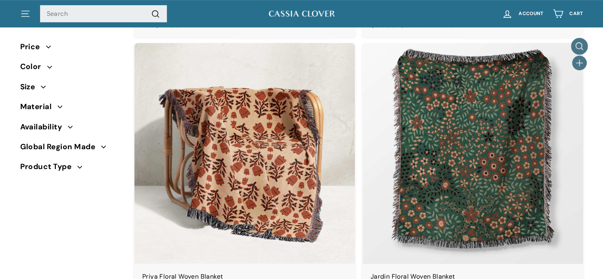 The width and height of the screenshot is (603, 279). Describe the element at coordinates (34, 67) in the screenshot. I see `span: Color` at that location.